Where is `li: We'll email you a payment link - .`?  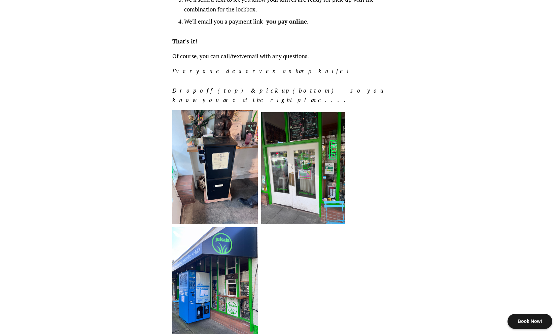 li: We'll email you a payment link - . is located at coordinates (286, 22).